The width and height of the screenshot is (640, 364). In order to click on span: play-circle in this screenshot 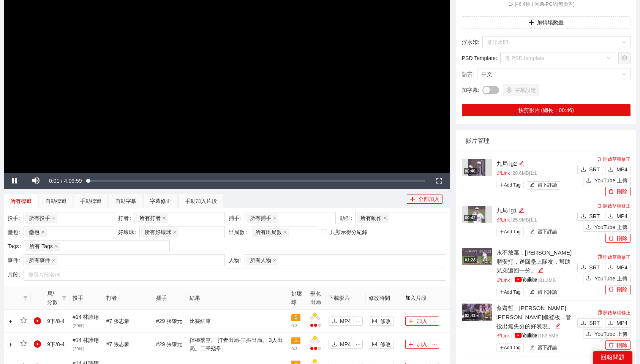, I will do `click(38, 344)`.